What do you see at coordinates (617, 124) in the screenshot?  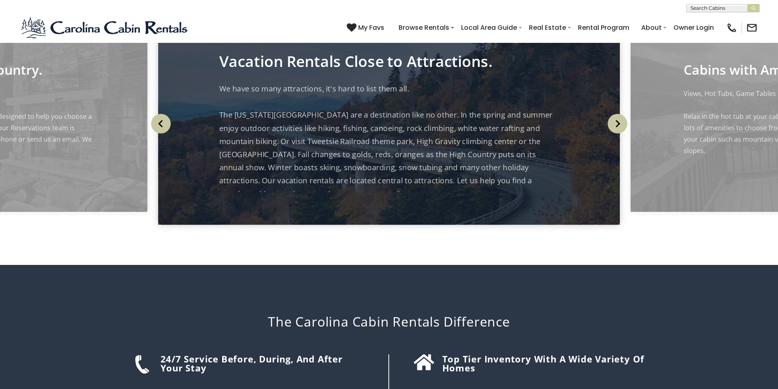 I see `button: Next` at bounding box center [617, 124].